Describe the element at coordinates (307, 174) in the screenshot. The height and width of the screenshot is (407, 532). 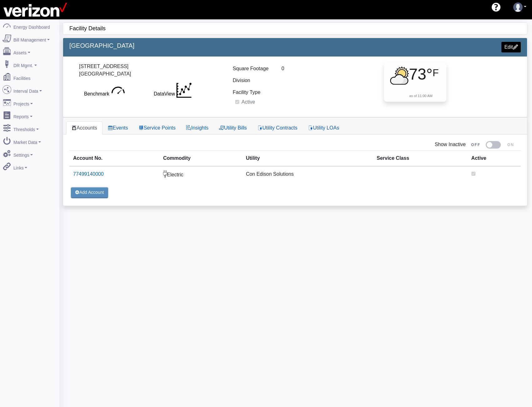
I see `td: Con Edison Solutions` at that location.